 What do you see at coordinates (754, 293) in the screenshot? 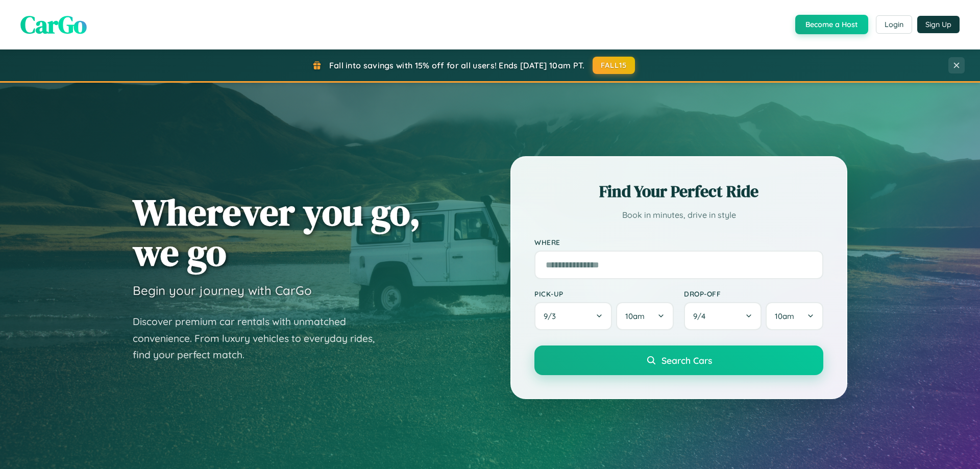
I see `label: Drop-off` at bounding box center [754, 293].